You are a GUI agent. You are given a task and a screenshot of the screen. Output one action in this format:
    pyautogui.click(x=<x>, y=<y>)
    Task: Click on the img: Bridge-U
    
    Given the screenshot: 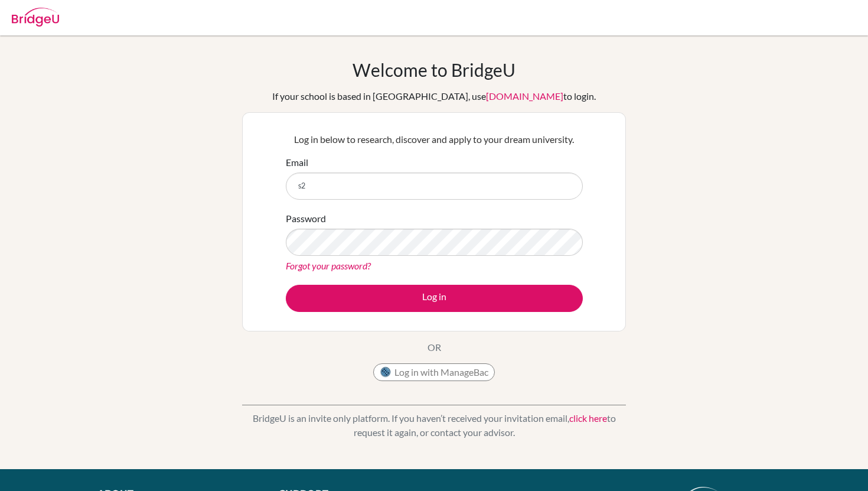 What is the action you would take?
    pyautogui.click(x=36, y=17)
    